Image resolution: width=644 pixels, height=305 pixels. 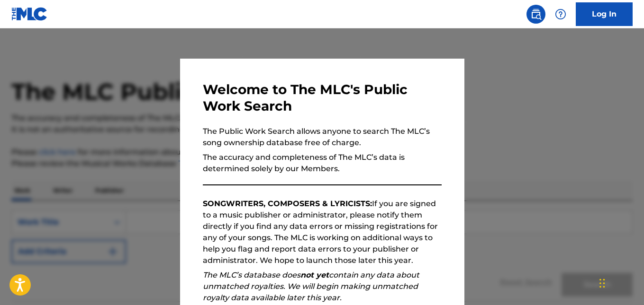 What do you see at coordinates (287, 203) in the screenshot?
I see `strong: SONGWRITERS, COMPOSERS & LYRICISTS:` at bounding box center [287, 203].